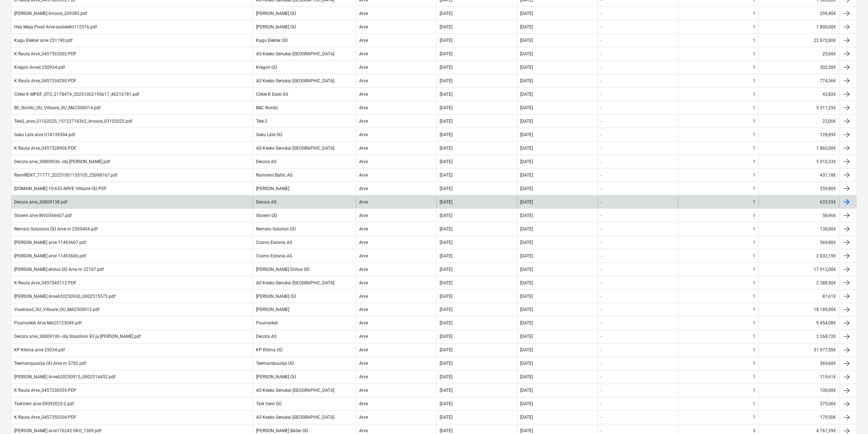  I want to click on div: 138,00€, so click(799, 229).